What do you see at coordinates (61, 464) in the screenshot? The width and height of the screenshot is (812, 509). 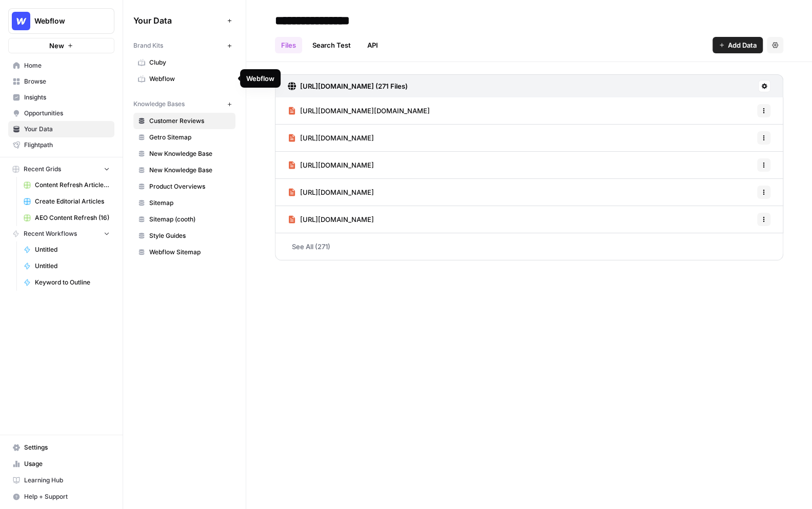 I see `a: Usage` at bounding box center [61, 464].